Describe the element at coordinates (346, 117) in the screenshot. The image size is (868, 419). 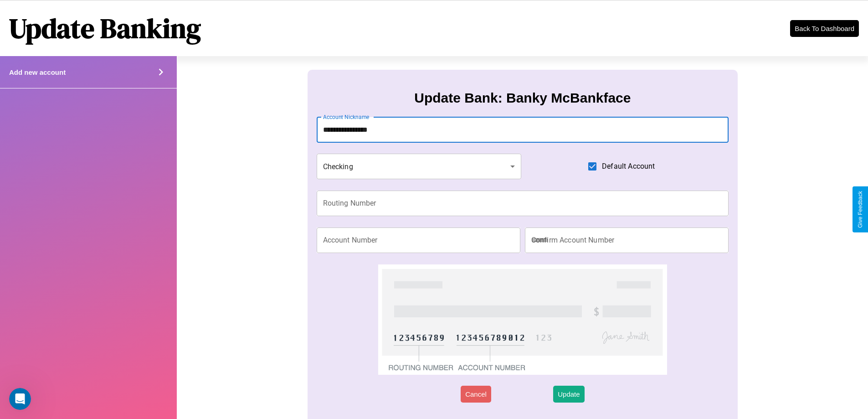
I see `label: Account Nickname` at that location.